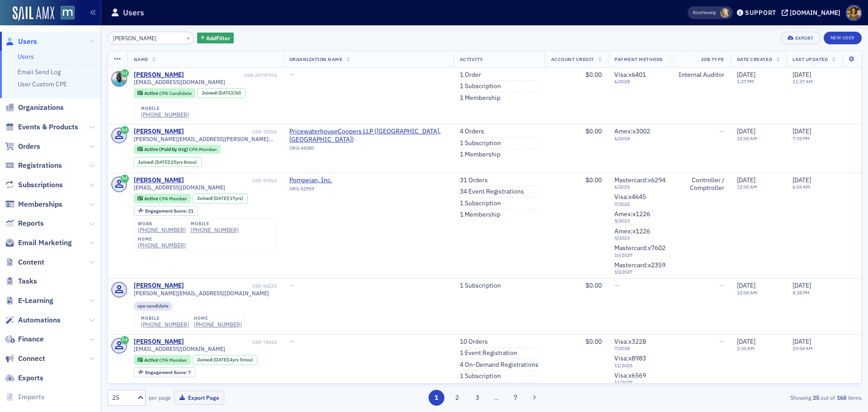  Describe the element at coordinates (40, 185) in the screenshot. I see `span: Subscriptions` at that location.